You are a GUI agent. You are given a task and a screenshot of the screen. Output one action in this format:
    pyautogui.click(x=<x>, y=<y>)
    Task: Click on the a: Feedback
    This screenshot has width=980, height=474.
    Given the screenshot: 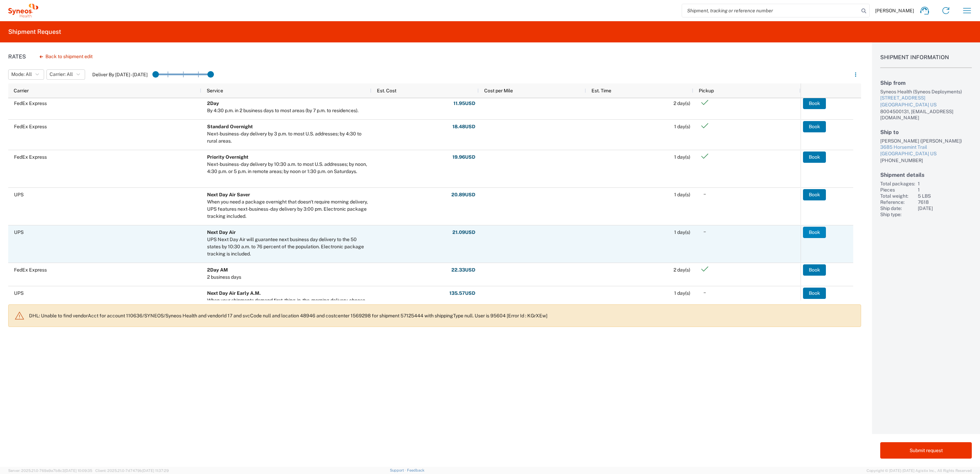 What is the action you would take?
    pyautogui.click(x=415, y=470)
    